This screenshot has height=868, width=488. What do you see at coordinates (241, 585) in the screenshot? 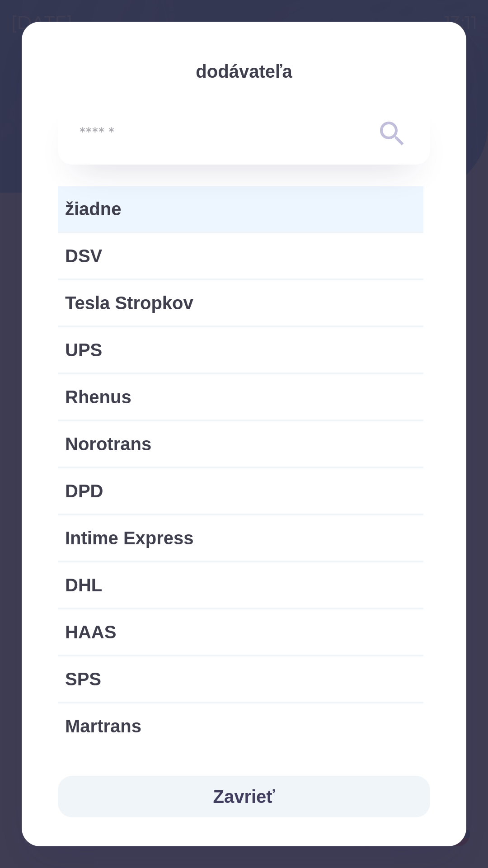
I see `span: DHL` at bounding box center [241, 585].